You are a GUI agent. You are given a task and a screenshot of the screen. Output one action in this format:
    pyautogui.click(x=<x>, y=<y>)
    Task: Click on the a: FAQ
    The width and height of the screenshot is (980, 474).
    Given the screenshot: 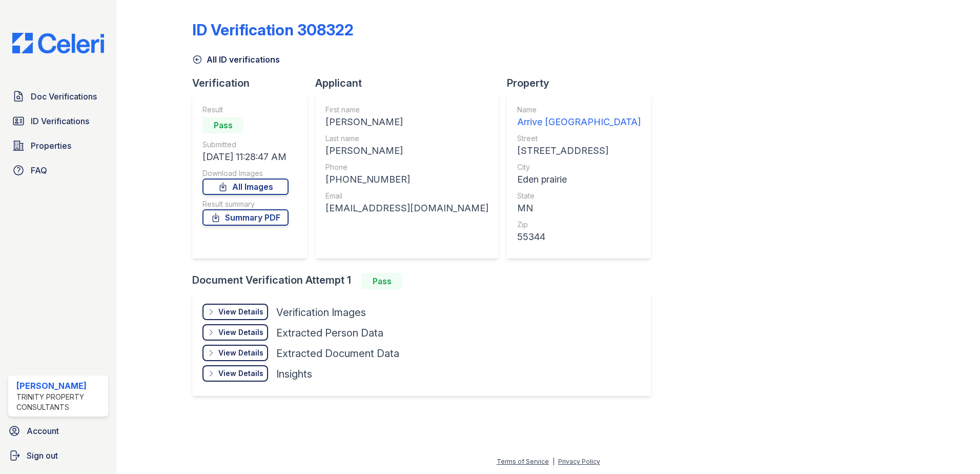 What is the action you would take?
    pyautogui.click(x=58, y=170)
    